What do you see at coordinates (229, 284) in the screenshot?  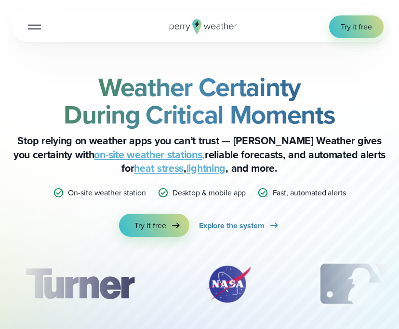 I see `div: 2 of 12` at bounding box center [229, 284].